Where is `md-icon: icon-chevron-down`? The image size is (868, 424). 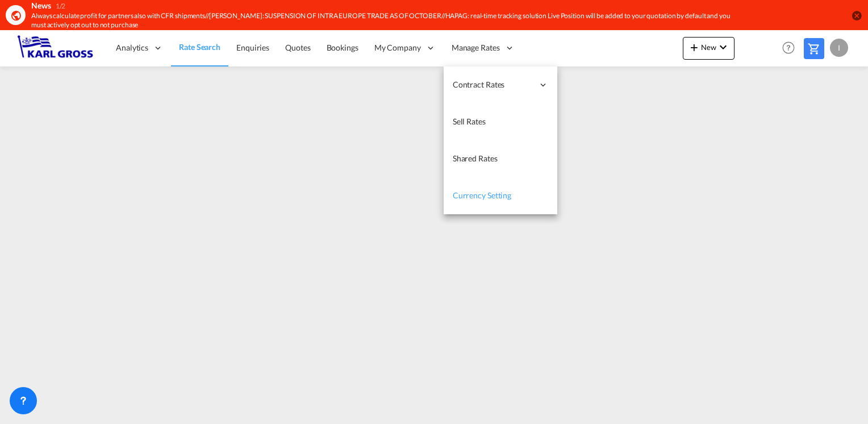
md-icon: icon-chevron-down is located at coordinates (723, 47).